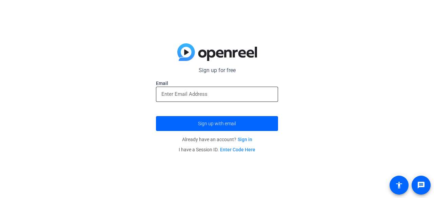 Image resolution: width=434 pixels, height=198 pixels. What do you see at coordinates (217, 140) in the screenshot?
I see `span: Already have an account?` at bounding box center [217, 140].